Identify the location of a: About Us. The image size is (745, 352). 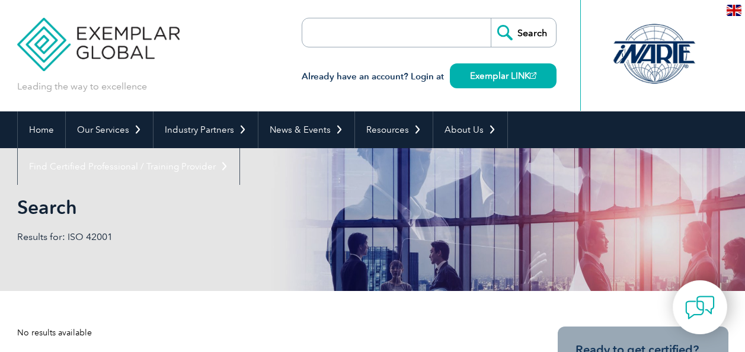
(470, 130).